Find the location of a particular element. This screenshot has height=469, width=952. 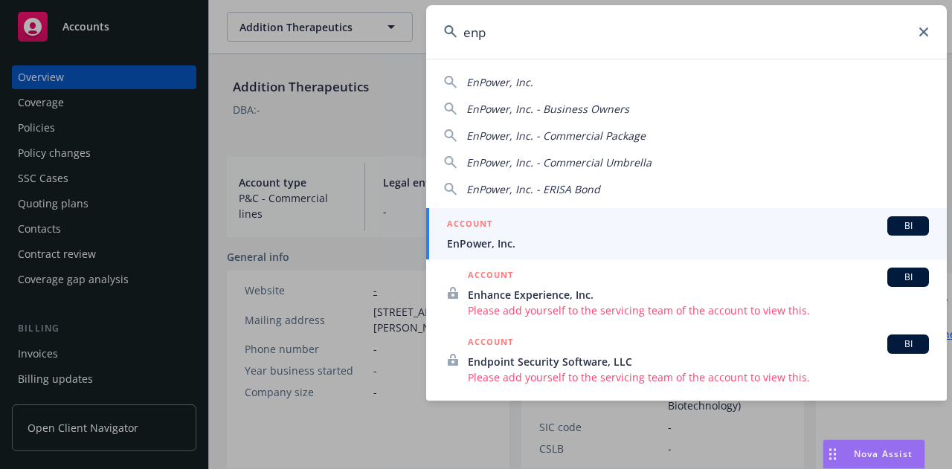

span: EnPower, Inc. - ERISA Bond is located at coordinates (533, 189).